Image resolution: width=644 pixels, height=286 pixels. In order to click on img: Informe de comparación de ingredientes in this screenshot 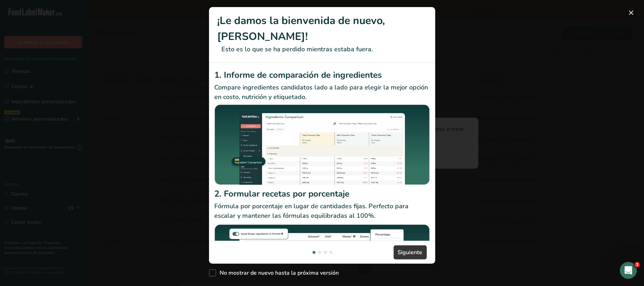, I will do `click(322, 145)`.